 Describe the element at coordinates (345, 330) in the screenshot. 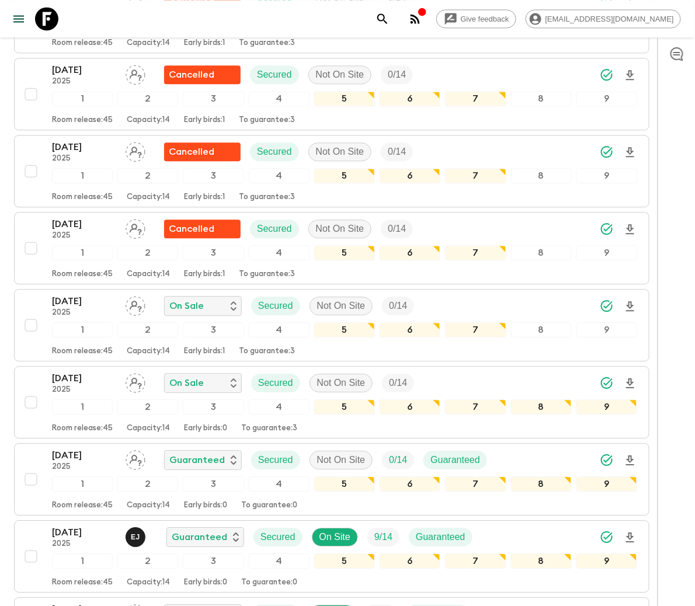

I see `div: 5` at that location.